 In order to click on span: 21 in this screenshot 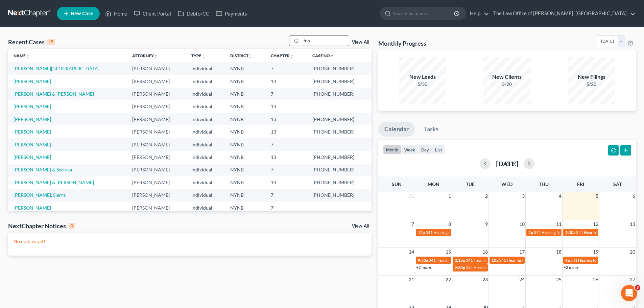, I will do `click(411, 280)`.